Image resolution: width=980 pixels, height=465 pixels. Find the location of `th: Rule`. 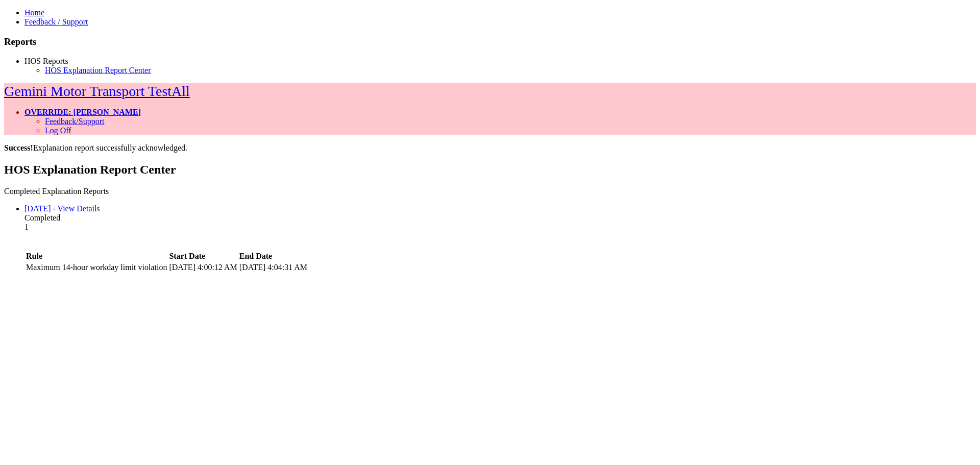

th: Rule is located at coordinates (97, 256).